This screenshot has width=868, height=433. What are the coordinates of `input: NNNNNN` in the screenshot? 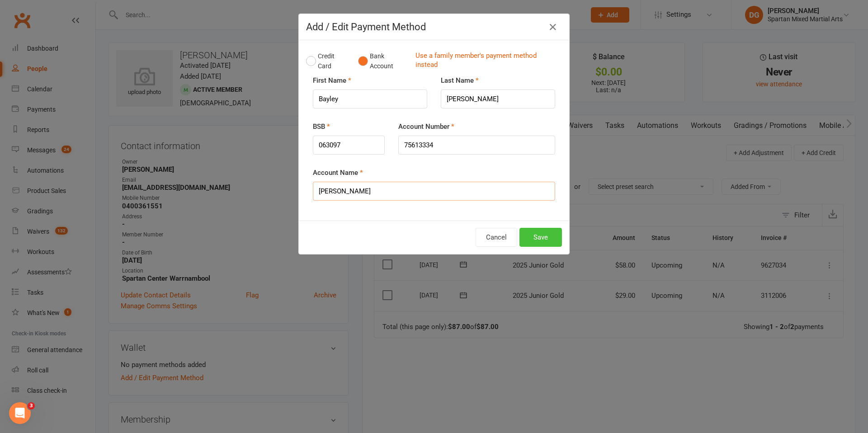 It's located at (348, 145).